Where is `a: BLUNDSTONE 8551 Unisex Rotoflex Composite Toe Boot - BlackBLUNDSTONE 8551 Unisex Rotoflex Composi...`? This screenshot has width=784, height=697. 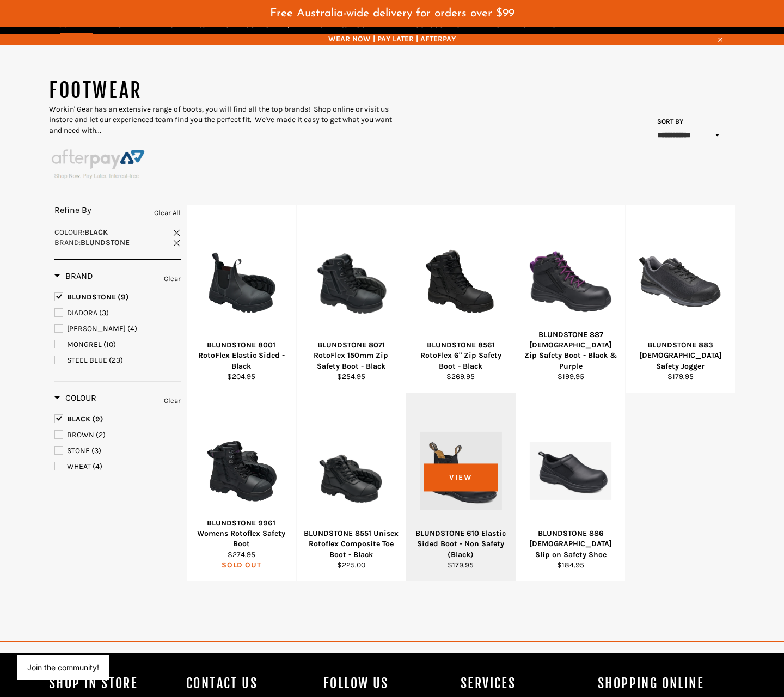
a: BLUNDSTONE 8551 Unisex Rotoflex Composite Toe Boot - BlackBLUNDSTONE 8551 Unisex Rotoflex Composi... is located at coordinates (351, 488).